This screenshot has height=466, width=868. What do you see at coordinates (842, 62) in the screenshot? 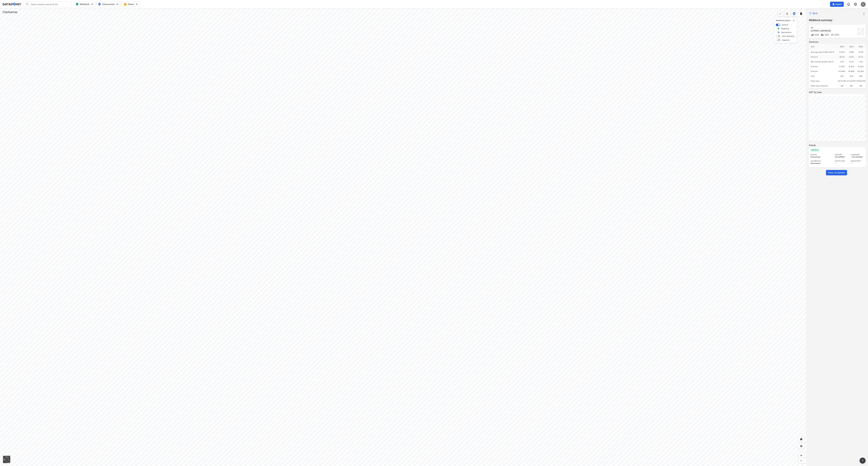
I see `div: 2.2 %` at bounding box center [842, 62].